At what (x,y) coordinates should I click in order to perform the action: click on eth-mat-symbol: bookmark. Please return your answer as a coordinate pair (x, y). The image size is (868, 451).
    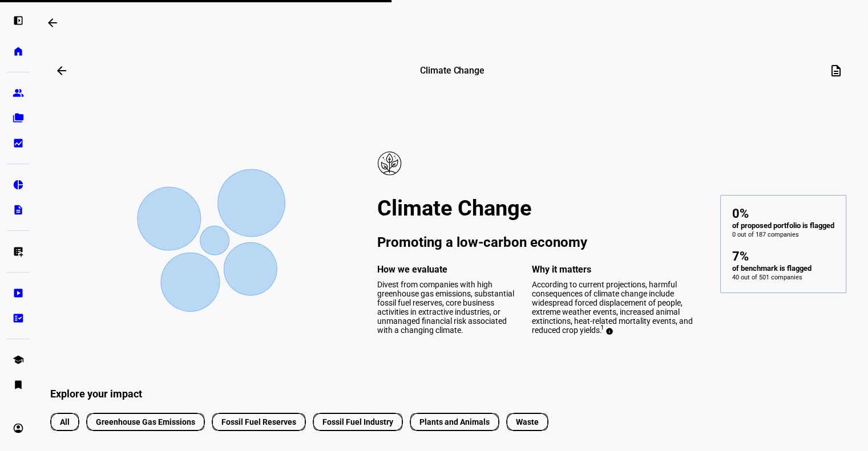
    Looking at the image, I should click on (19, 385).